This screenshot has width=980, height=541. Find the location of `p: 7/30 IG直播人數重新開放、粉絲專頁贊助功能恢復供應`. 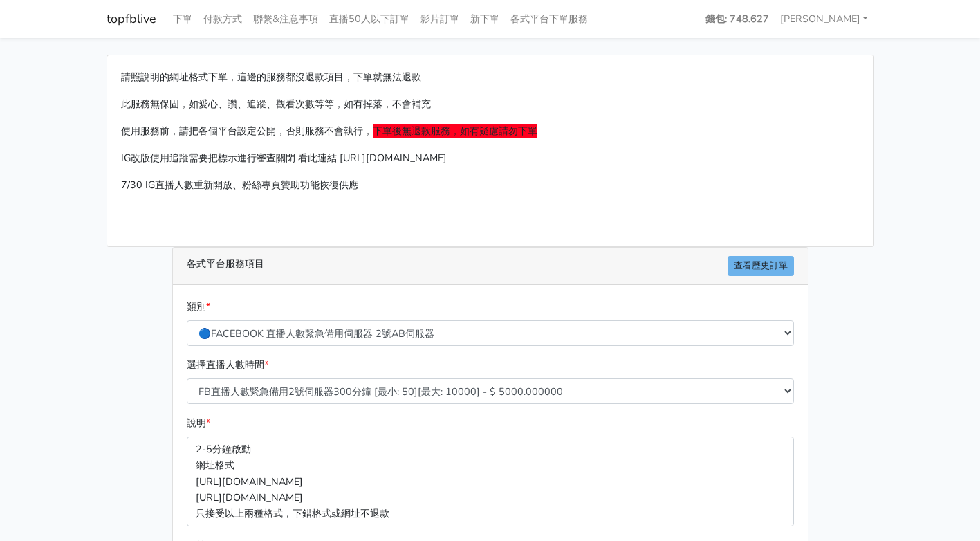

p: 7/30 IG直播人數重新開放、粉絲專頁贊助功能恢復供應 is located at coordinates (490, 185).